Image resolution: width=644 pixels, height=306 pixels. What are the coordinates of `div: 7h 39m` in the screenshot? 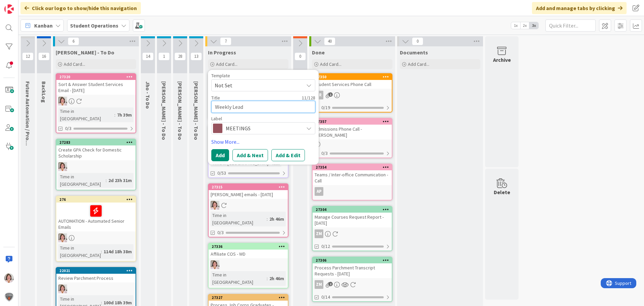 It's located at (124, 115).